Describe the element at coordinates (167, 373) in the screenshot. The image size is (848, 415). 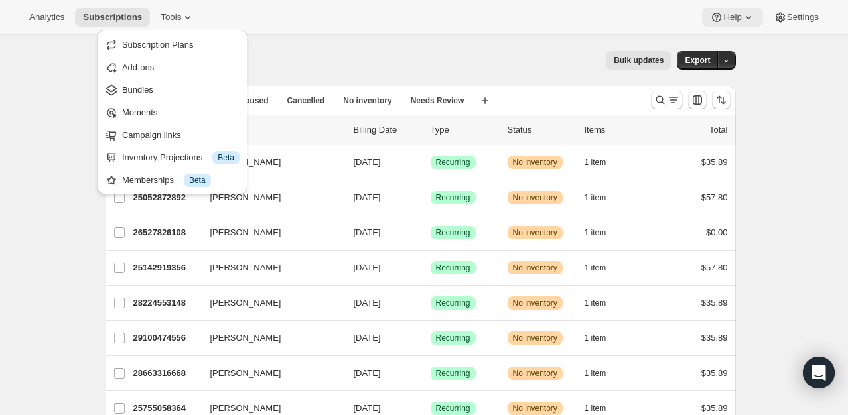
I see `p: 28663316668` at that location.